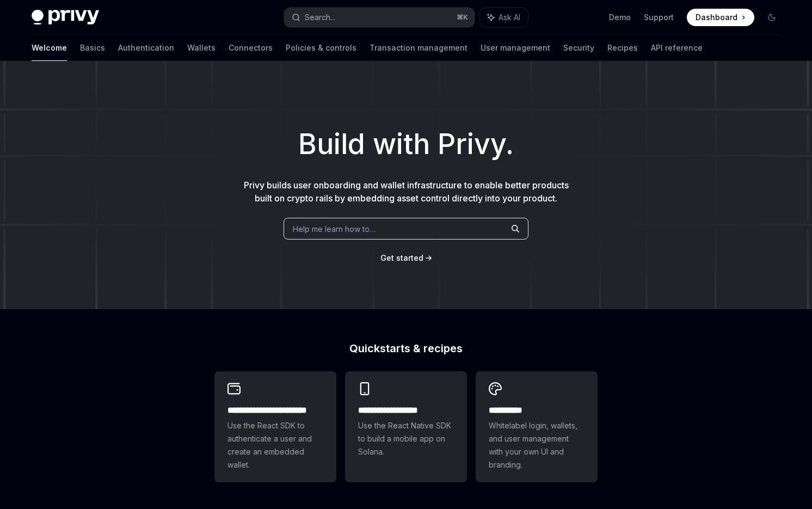 The height and width of the screenshot is (509, 812). Describe the element at coordinates (201, 48) in the screenshot. I see `a: Wallets` at that location.